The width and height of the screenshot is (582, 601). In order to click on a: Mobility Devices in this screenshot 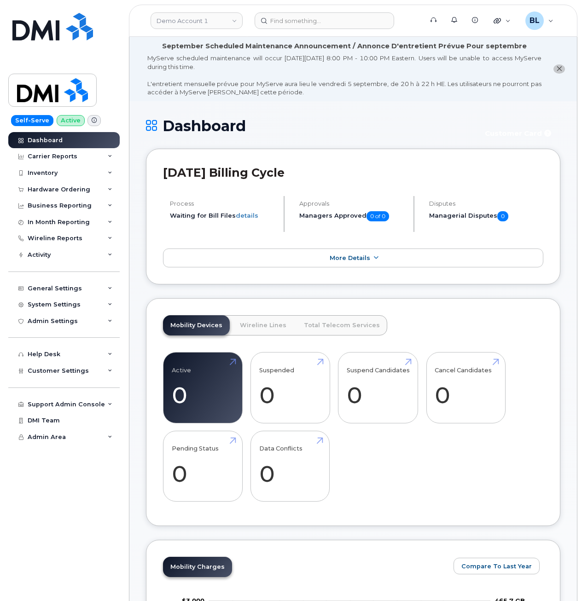, I will do `click(196, 325)`.